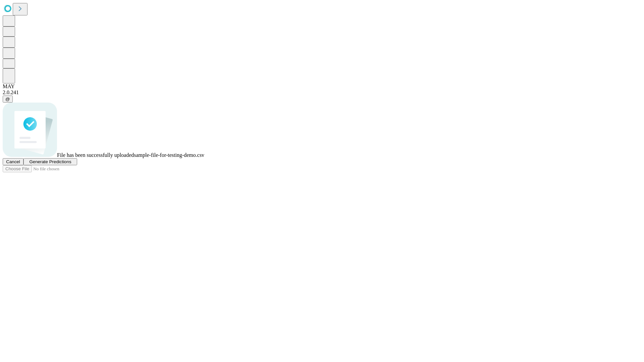 Image resolution: width=644 pixels, height=362 pixels. I want to click on button: Cancel, so click(13, 162).